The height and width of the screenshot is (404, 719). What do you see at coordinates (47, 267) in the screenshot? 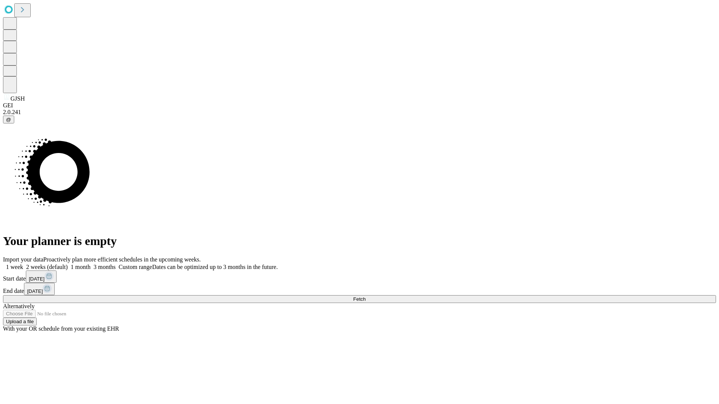
I see `span: 2 weeks (default)` at bounding box center [47, 267].